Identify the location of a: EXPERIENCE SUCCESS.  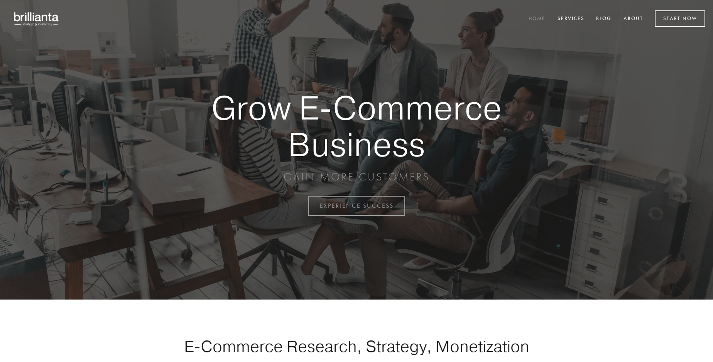
(356, 206).